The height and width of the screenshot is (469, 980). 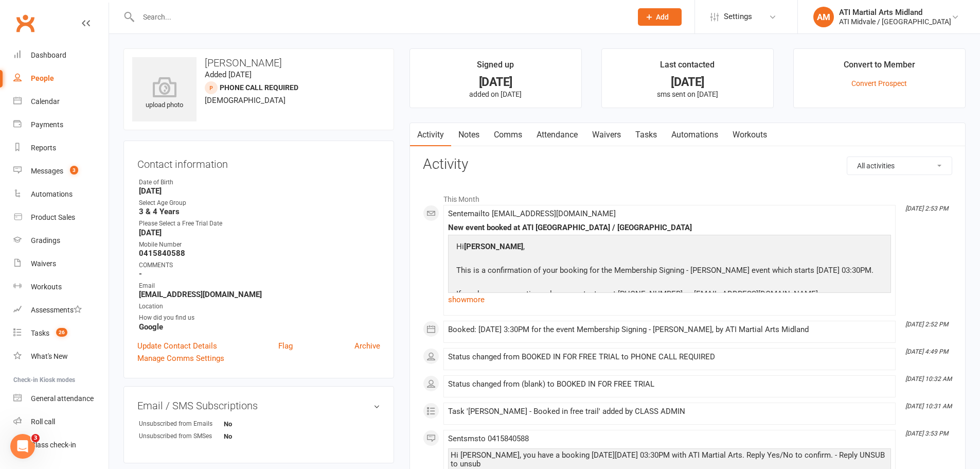 What do you see at coordinates (61, 55) in the screenshot?
I see `a: Dashboard` at bounding box center [61, 55].